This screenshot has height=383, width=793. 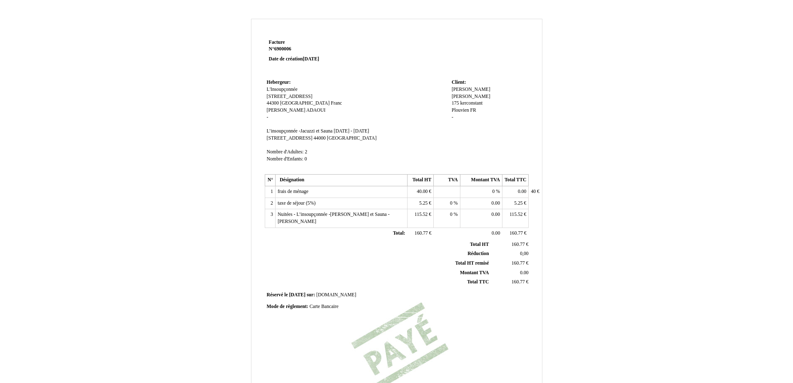 I want to click on span: 2, so click(x=306, y=152).